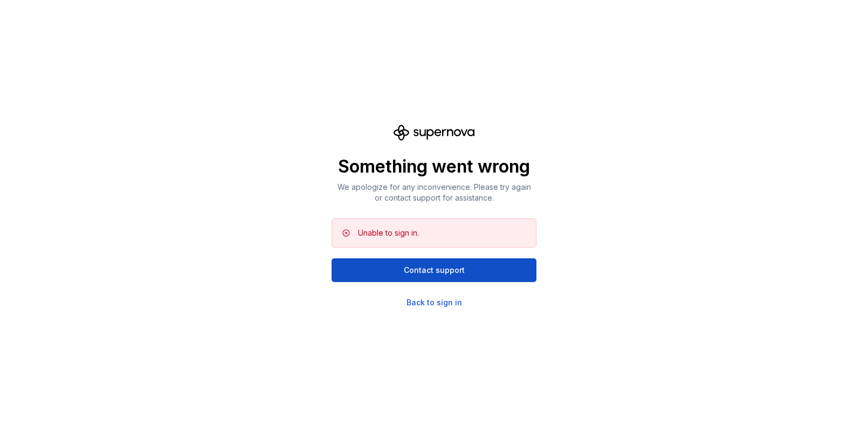 The width and height of the screenshot is (868, 432). What do you see at coordinates (434, 303) in the screenshot?
I see `div: Back to sign in` at bounding box center [434, 303].